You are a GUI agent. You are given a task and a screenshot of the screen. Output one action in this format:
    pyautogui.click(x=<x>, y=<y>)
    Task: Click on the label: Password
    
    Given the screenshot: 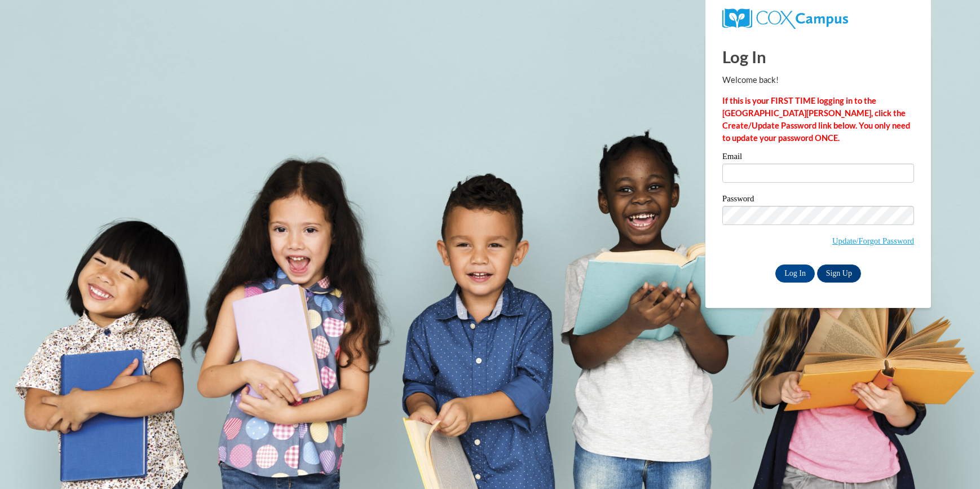 What is the action you would take?
    pyautogui.click(x=818, y=200)
    